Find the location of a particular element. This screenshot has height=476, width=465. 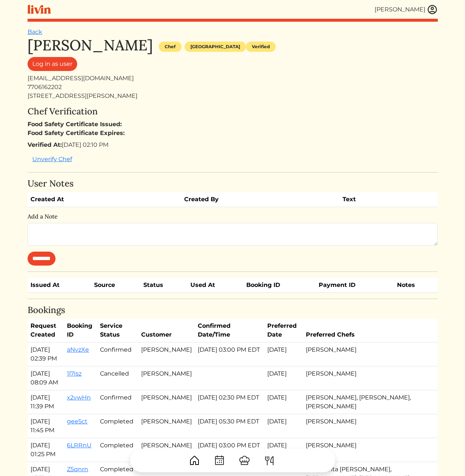

img: ChefHat-a374fb509e4f37eb0702ca99f5f64f3b6956810f32a249b33092029f8484b388.svg is located at coordinates (244, 460).